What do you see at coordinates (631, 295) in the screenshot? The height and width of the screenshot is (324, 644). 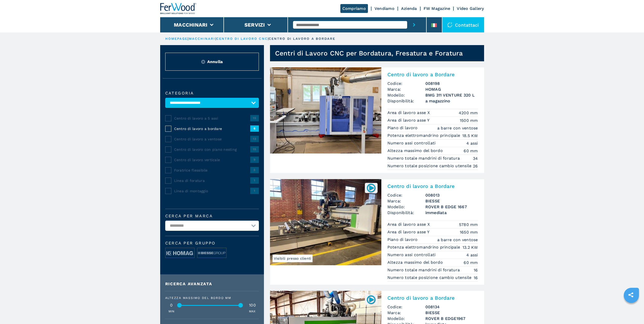 I see `a: sharethis` at bounding box center [631, 295].